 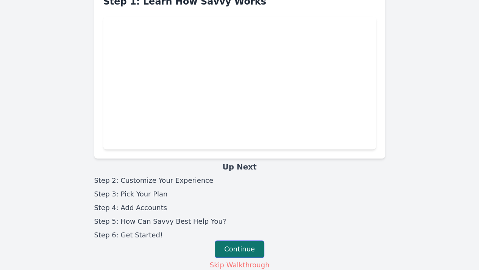 What do you see at coordinates (240, 194) in the screenshot?
I see `li: Step 3: Pick Your Plan` at bounding box center [240, 194].